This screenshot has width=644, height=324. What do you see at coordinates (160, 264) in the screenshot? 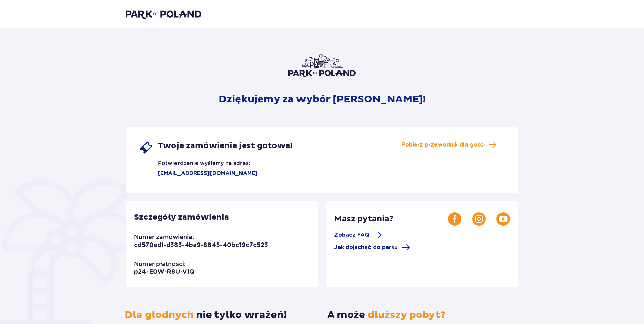
I see `p: Numer płatności:` at bounding box center [160, 264].